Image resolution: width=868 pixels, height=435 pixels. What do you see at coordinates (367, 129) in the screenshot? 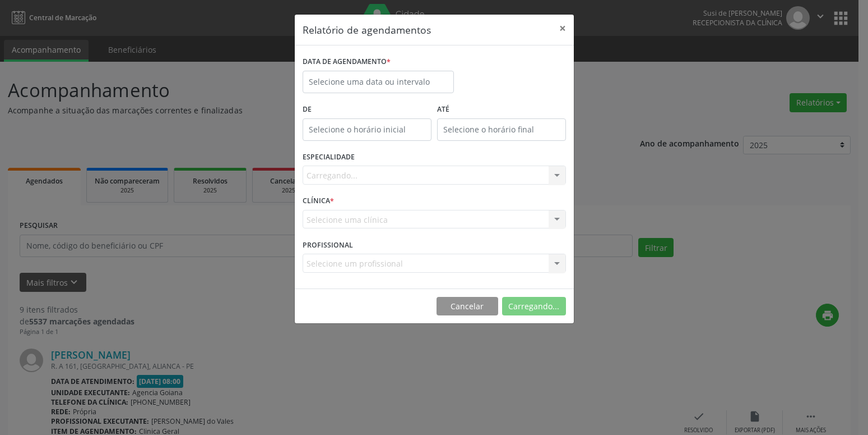
I see `input: Selecione o horário inicial` at bounding box center [367, 129].